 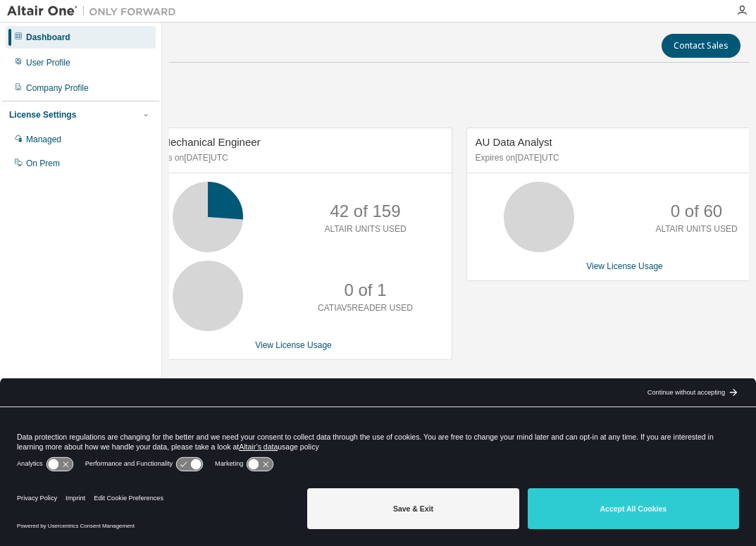 What do you see at coordinates (48, 38) in the screenshot?
I see `div: Dashboard` at bounding box center [48, 38].